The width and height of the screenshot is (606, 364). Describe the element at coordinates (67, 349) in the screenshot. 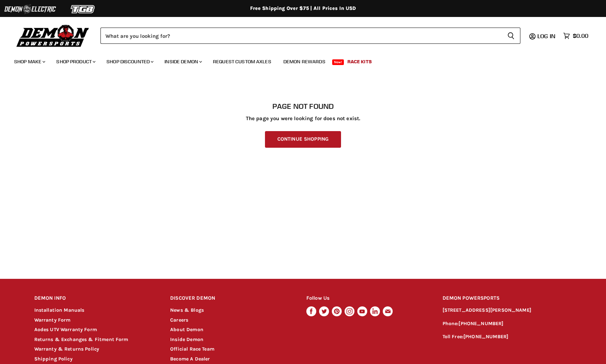

I see `a: Warranty & Returns Policy` at that location.